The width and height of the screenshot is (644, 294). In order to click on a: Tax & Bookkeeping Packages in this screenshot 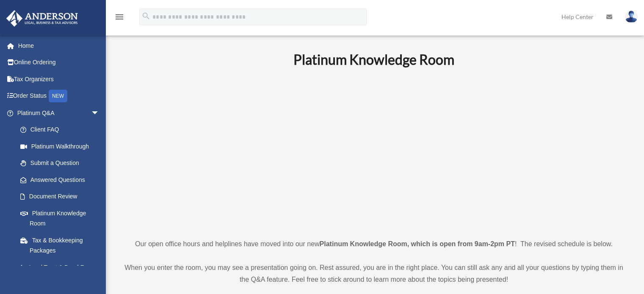, I will do `click(62, 245)`.